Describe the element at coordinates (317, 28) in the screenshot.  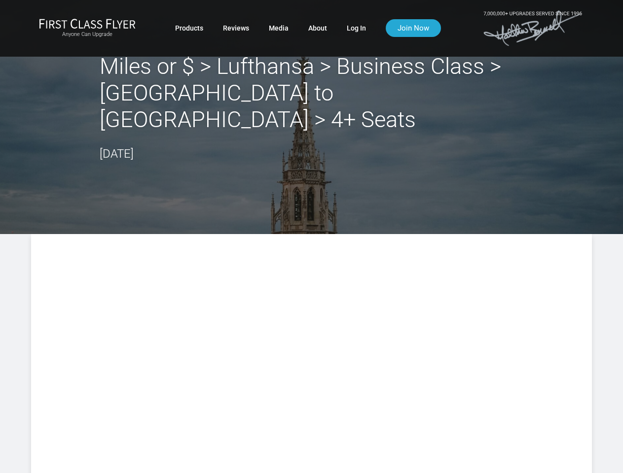
I see `a: About` at that location.